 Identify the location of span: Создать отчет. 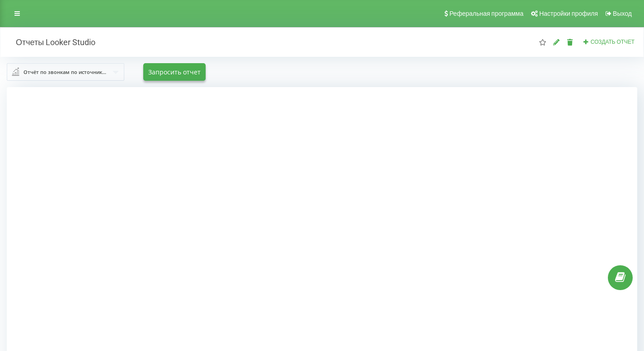
(612, 42).